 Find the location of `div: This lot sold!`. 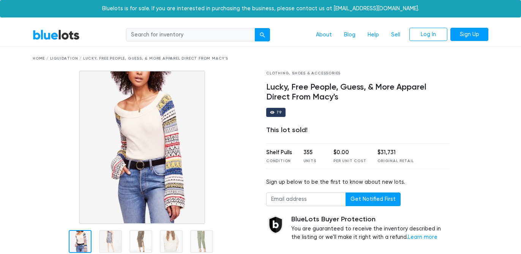

div: This lot sold! is located at coordinates (358, 130).